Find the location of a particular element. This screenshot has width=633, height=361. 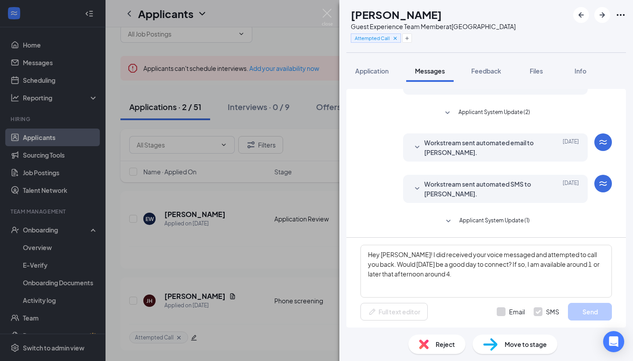

svg: ArrowRight is located at coordinates (602, 15).